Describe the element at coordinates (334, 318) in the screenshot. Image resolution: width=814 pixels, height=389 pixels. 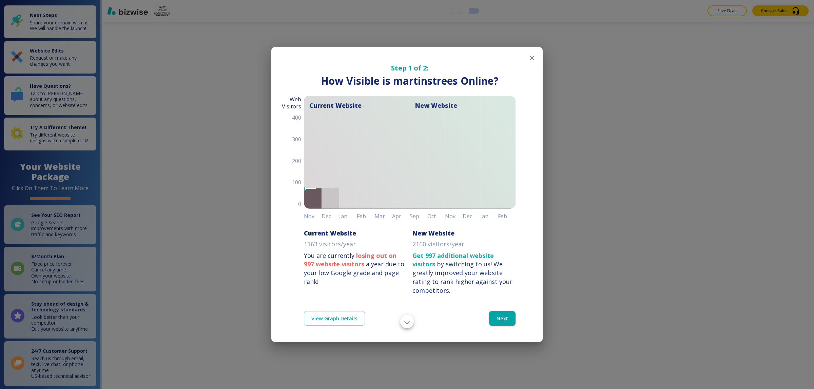
I see `a: View Graph Details` at that location.